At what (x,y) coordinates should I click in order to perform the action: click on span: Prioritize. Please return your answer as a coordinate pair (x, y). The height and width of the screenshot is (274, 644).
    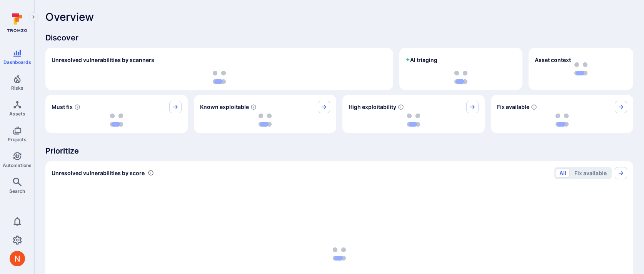
    Looking at the image, I should click on (340, 151).